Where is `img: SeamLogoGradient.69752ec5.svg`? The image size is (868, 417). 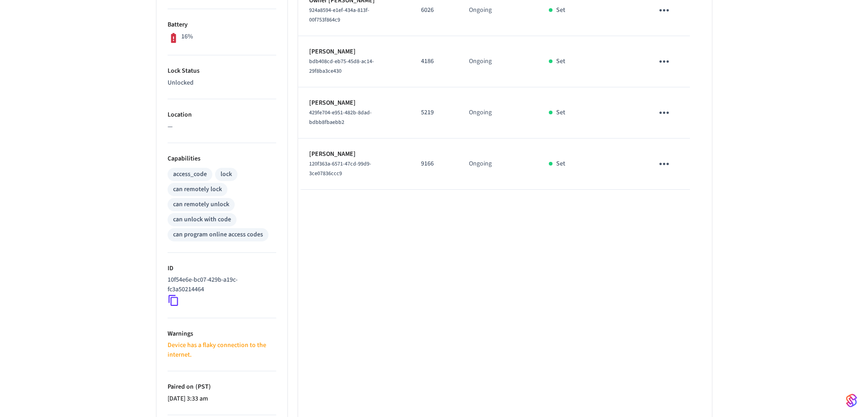
img: SeamLogoGradient.69752ec5.svg is located at coordinates (852, 400).